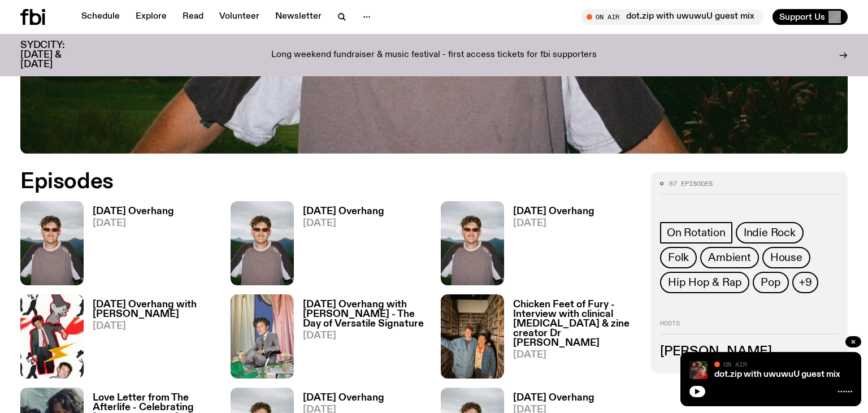 The height and width of the screenshot is (413, 868). I want to click on img: Harrie and Dr Xi Liu (Clinical Psychologist) stand in the music library in front of shelves fille..., so click(472, 336).